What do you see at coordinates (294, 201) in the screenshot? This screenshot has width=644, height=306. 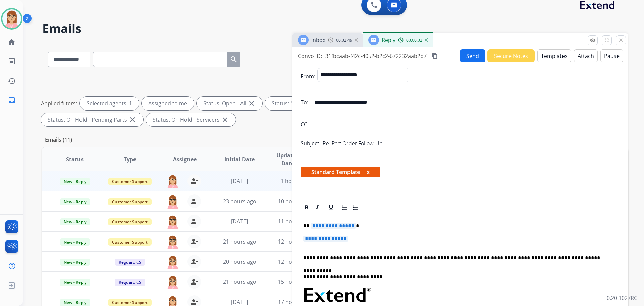 I see `span: 10 hours ago` at bounding box center [294, 201].